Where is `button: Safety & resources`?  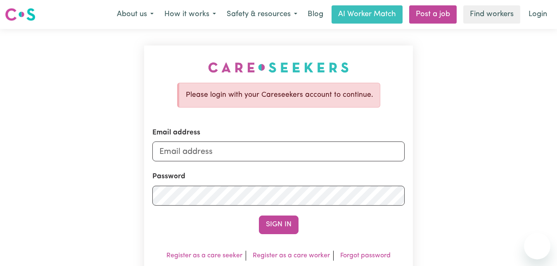 button: Safety & resources is located at coordinates (262, 14).